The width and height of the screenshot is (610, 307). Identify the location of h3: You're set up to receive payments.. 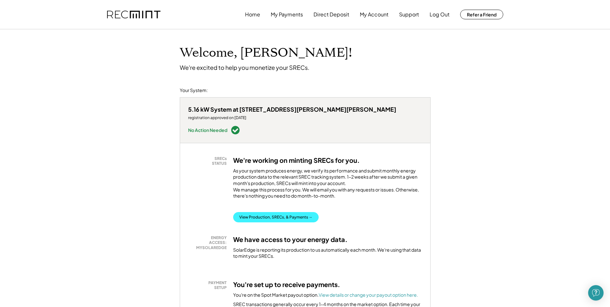
(287, 284).